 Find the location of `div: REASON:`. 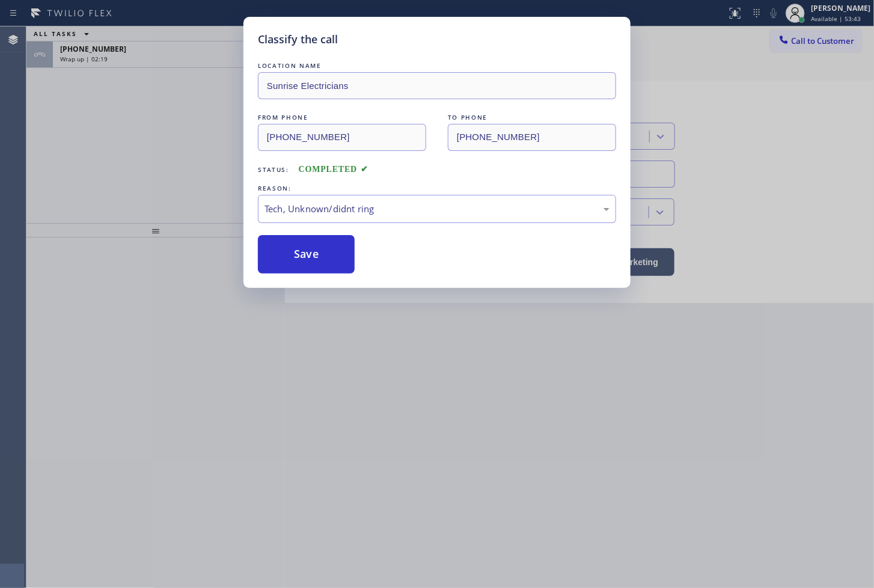

div: REASON: is located at coordinates (437, 188).